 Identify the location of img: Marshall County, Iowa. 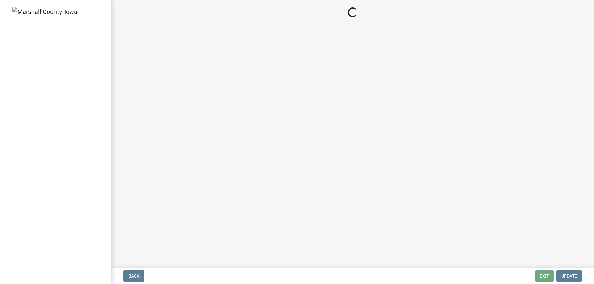
(45, 12).